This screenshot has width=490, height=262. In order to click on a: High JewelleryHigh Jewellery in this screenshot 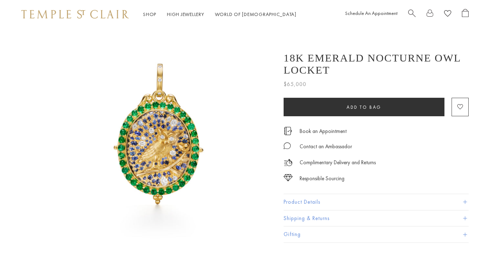, I will do `click(185, 14)`.